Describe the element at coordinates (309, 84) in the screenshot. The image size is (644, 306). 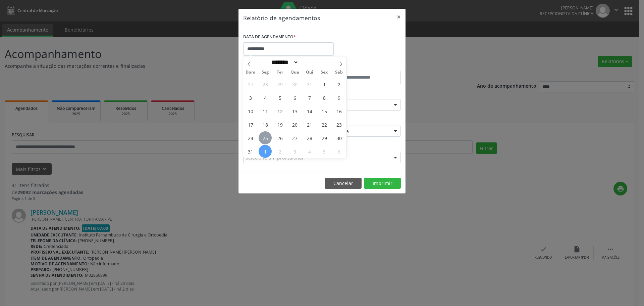
I see `span: Julho 31, 2025` at that location.